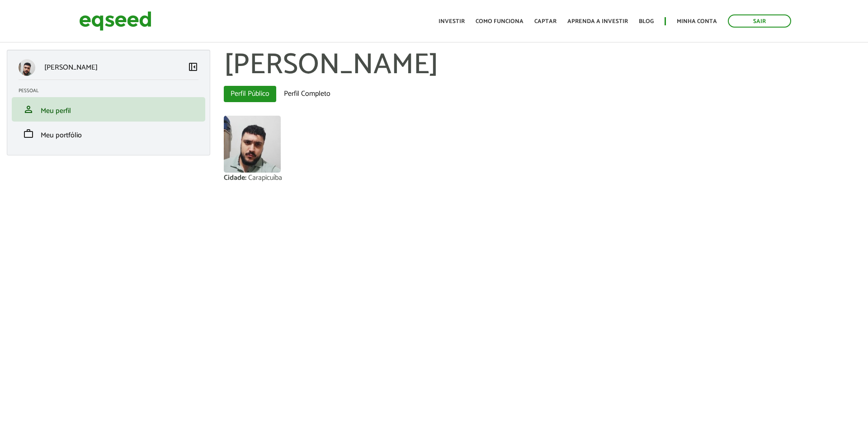  What do you see at coordinates (109, 134) in the screenshot?
I see `li: Meu portfólio` at bounding box center [109, 134].